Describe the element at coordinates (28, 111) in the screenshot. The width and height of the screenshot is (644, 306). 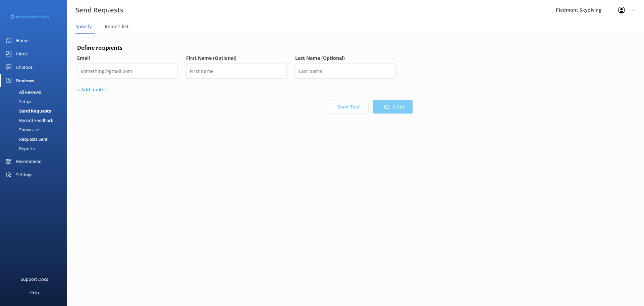
I see `div: Send Requests` at that location.